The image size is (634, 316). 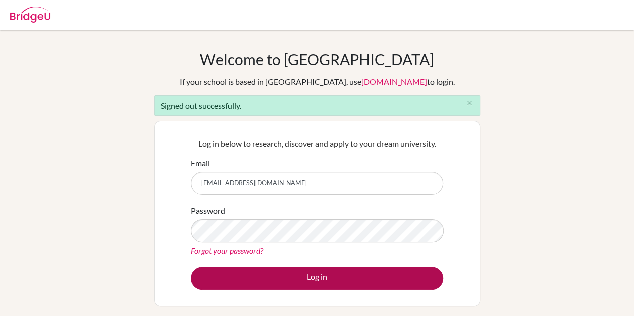 What do you see at coordinates (317, 144) in the screenshot?
I see `p: Log in below to research, discover and apply to your dream university.` at bounding box center [317, 144].